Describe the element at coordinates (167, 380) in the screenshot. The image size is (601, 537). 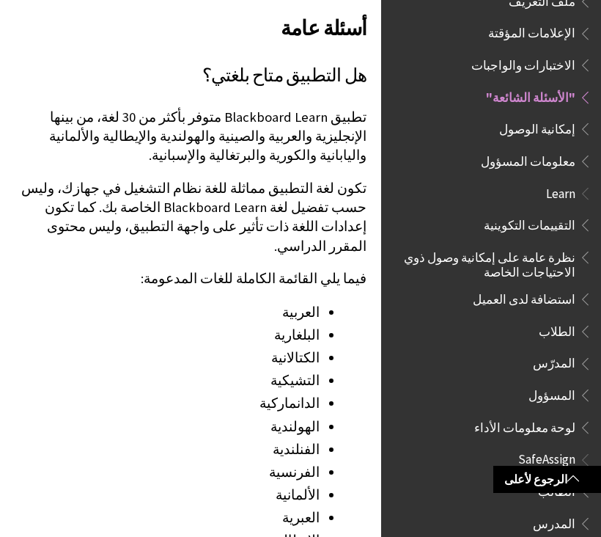
I see `li: التشيكية` at that location.